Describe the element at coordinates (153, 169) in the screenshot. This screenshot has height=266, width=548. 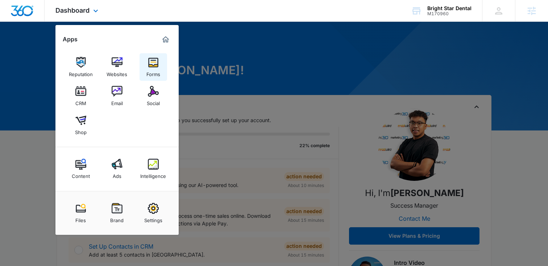
I see `a: Intelligence` at that location.